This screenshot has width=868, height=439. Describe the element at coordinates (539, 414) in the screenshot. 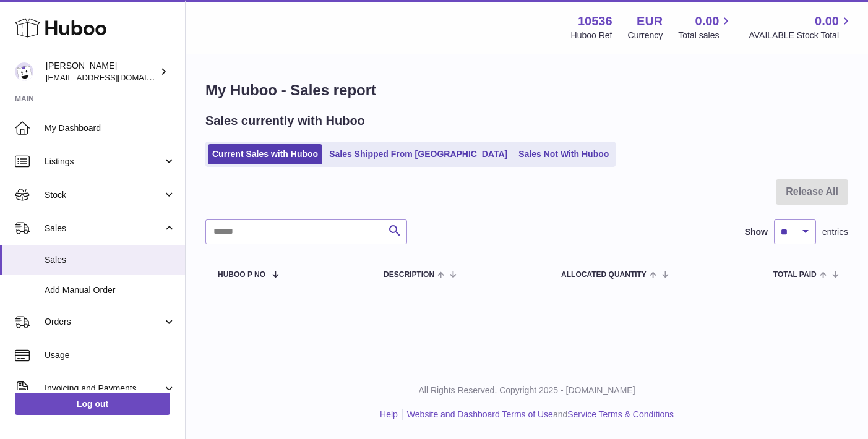

I see `li: and` at that location.